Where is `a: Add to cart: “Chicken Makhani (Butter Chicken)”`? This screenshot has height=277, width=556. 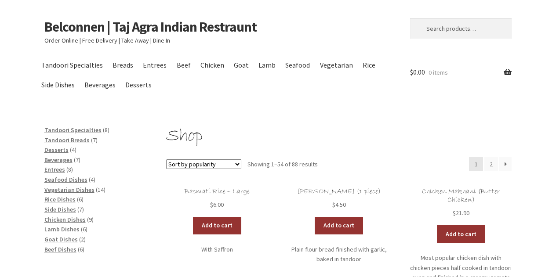 a: Add to cart: “Chicken Makhani (Butter Chicken)” is located at coordinates (461, 234).